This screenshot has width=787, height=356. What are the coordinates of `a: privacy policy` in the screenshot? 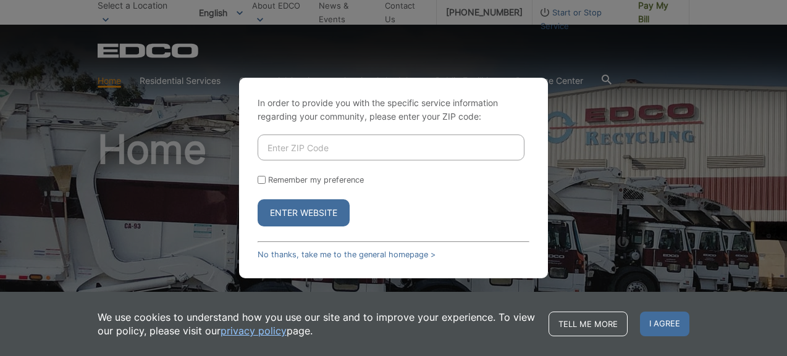 It's located at (253, 331).